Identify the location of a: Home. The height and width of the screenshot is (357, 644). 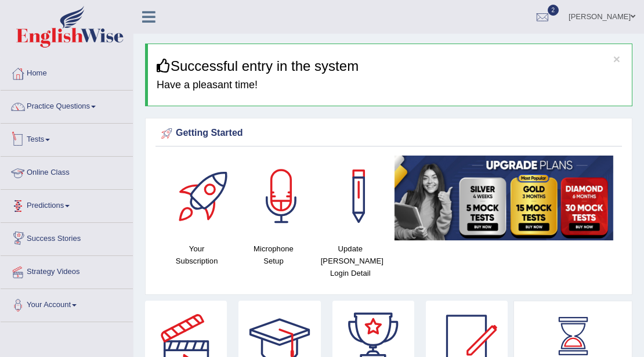
(67, 72).